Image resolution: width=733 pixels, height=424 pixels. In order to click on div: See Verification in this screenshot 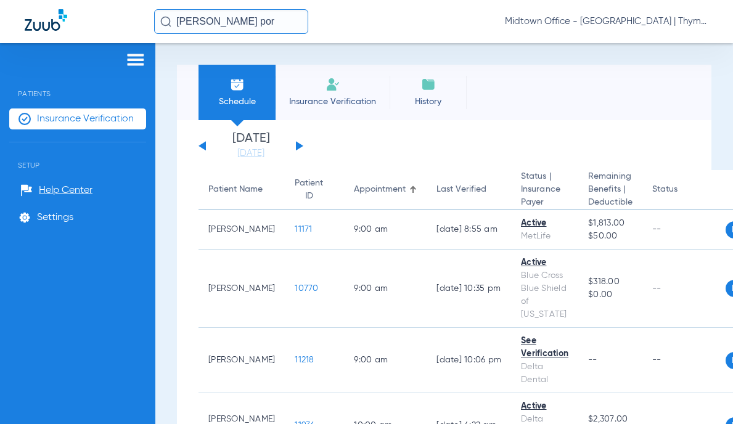, I will do `click(544, 348)`.